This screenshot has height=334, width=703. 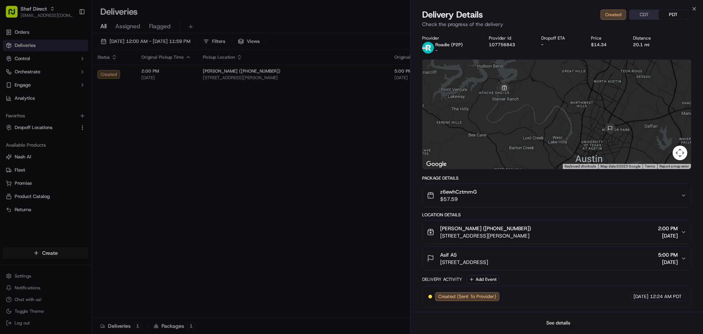 What do you see at coordinates (35, 148) in the screenshot?
I see `span: Knowledge Base` at bounding box center [35, 148].